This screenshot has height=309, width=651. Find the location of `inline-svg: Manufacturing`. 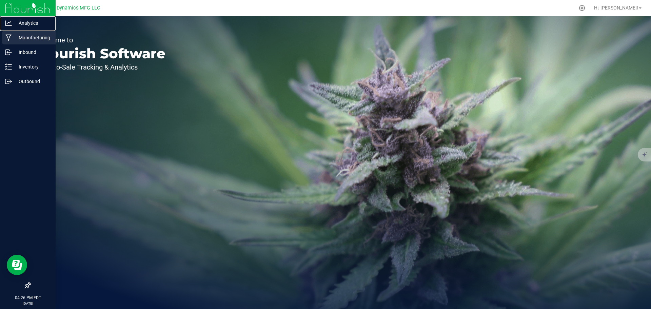

inline-svg: Manufacturing is located at coordinates (8, 38).